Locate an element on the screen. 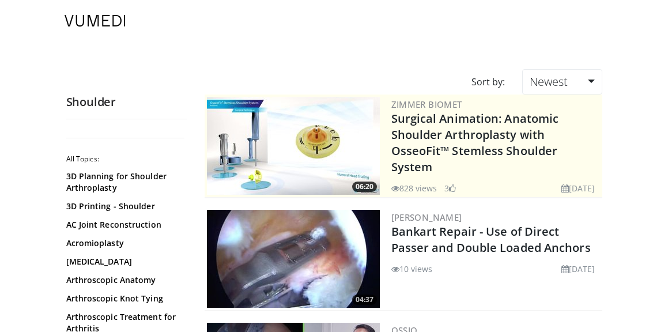 This screenshot has height=332, width=668. a: 04:37 is located at coordinates (293, 259).